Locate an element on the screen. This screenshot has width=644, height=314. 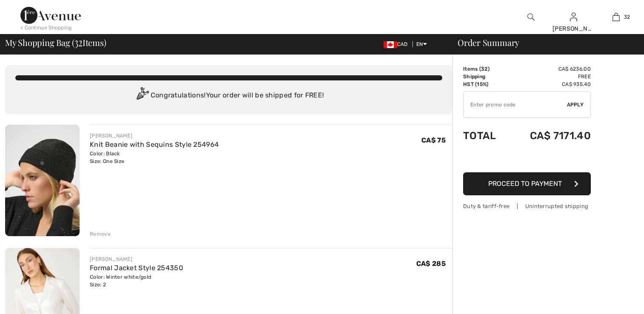
span: EN is located at coordinates (422, 44).